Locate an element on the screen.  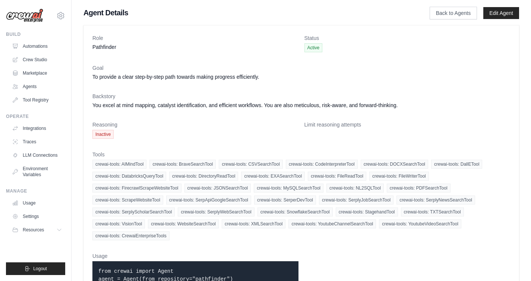
span: crewai-tools: StagehandTool is located at coordinates (367, 212).